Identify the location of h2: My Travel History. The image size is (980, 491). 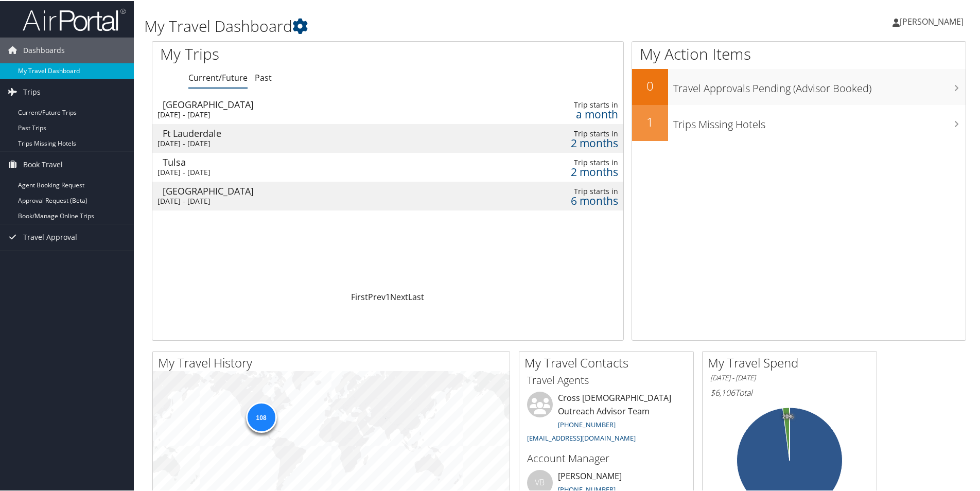
(334, 362).